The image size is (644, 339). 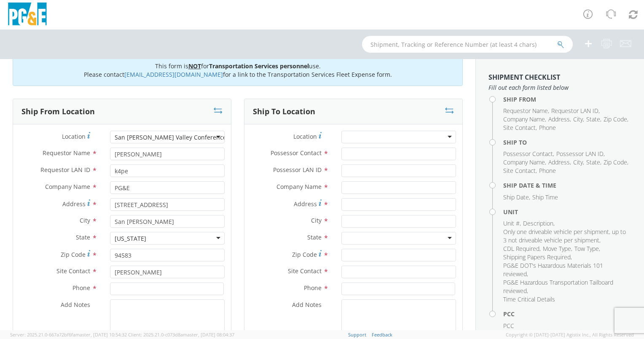 What do you see at coordinates (568, 185) in the screenshot?
I see `h4: Ship Date & Time` at bounding box center [568, 185].